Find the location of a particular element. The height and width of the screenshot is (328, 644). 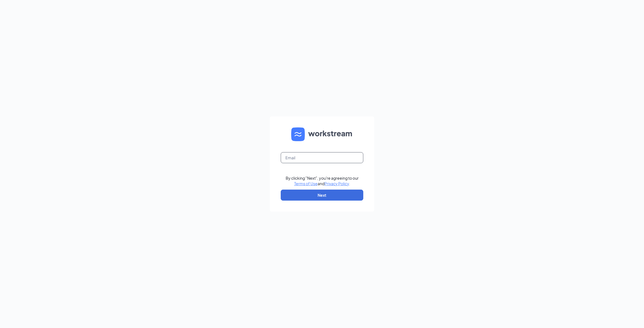

a: Privacy Policy is located at coordinates (337, 184).